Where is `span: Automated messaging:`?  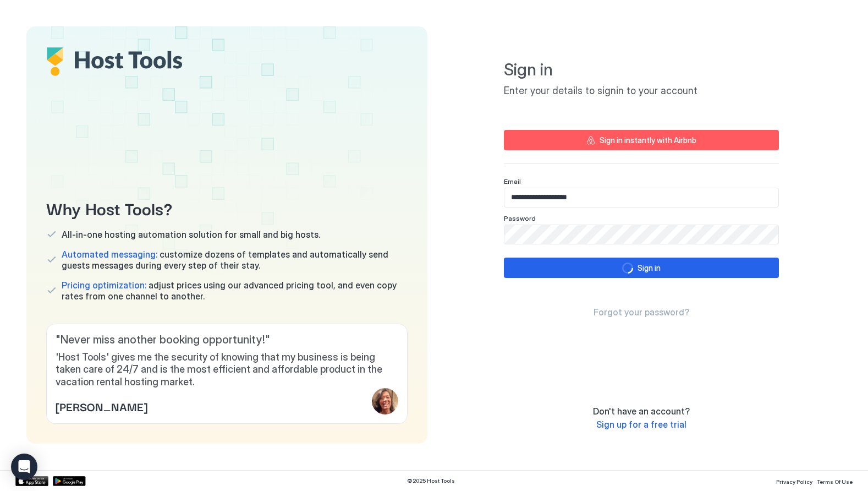 span: Automated messaging: is located at coordinates (110, 254).